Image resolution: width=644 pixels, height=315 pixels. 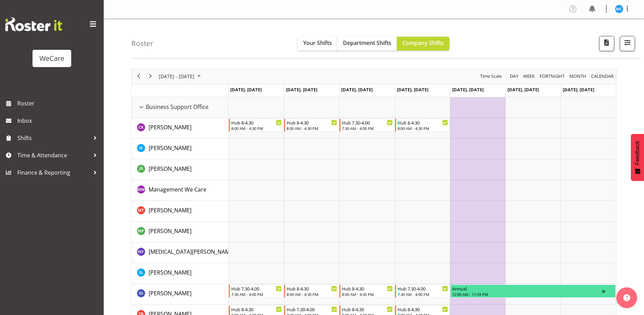 I want to click on td: Millie Pumphrey resource, so click(x=180, y=233).